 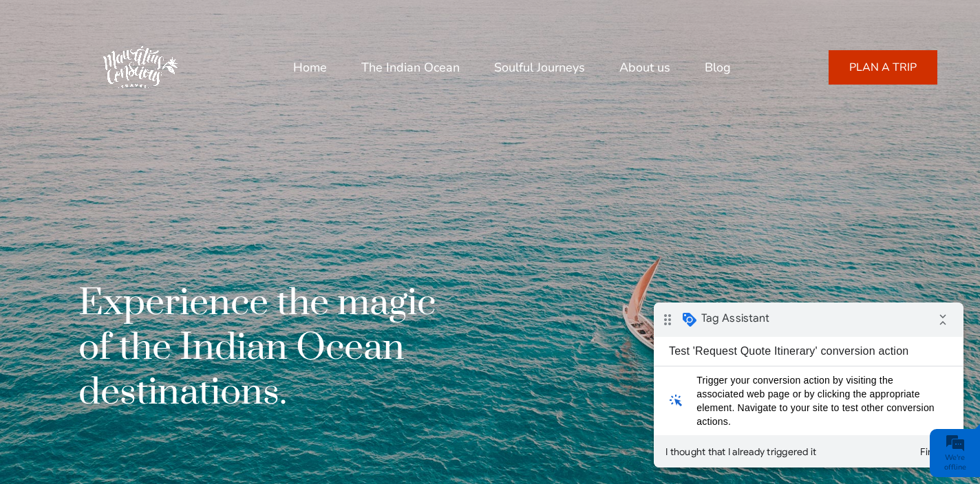 I want to click on button: Finish, so click(x=279, y=149).